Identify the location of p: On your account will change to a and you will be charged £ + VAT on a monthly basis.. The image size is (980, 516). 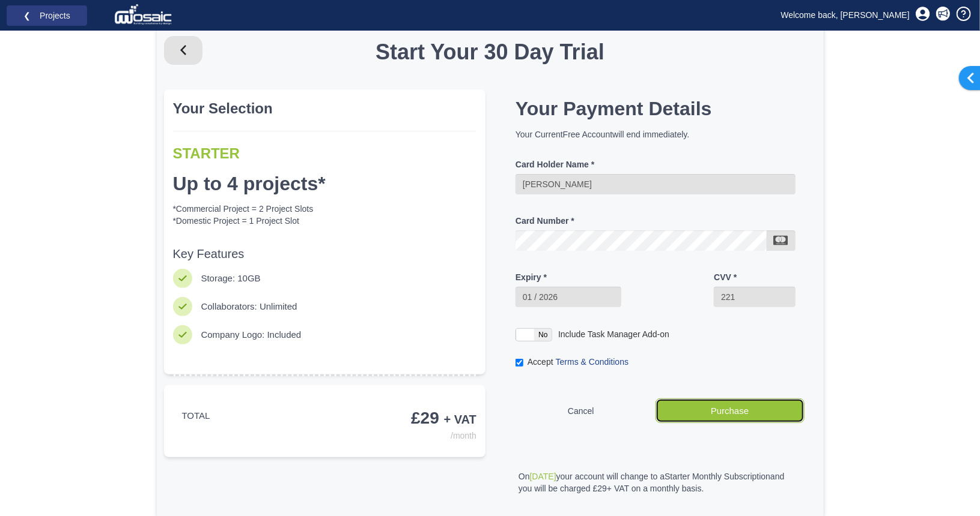
(656, 484).